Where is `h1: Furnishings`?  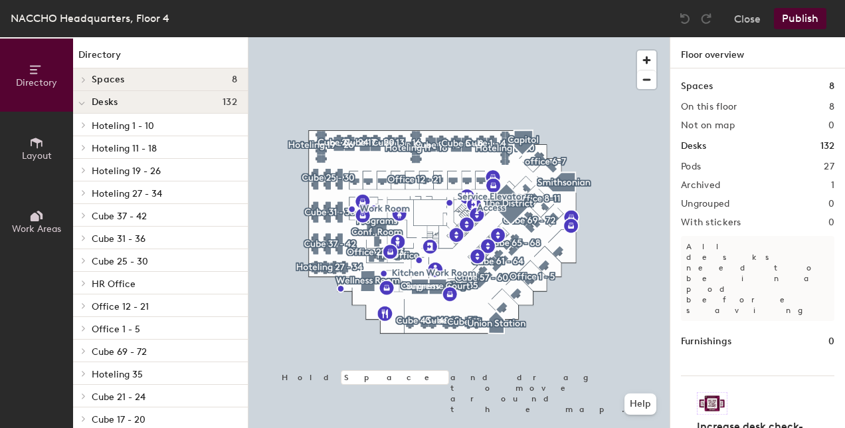 h1: Furnishings is located at coordinates (706, 342).